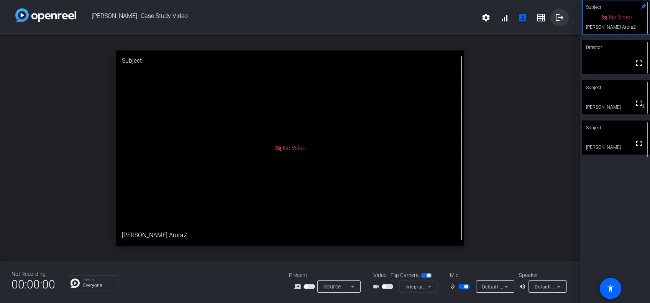 The image size is (650, 303). I want to click on div: Speaker, so click(542, 275).